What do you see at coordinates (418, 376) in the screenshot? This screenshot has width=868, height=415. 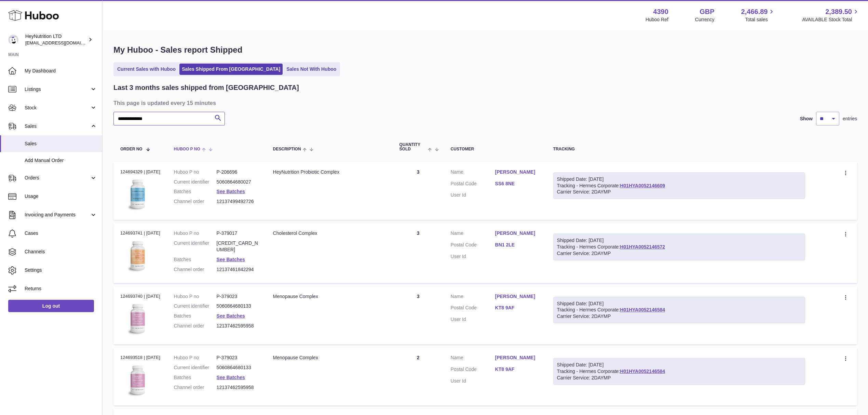 I see `td: 2` at bounding box center [418, 376].